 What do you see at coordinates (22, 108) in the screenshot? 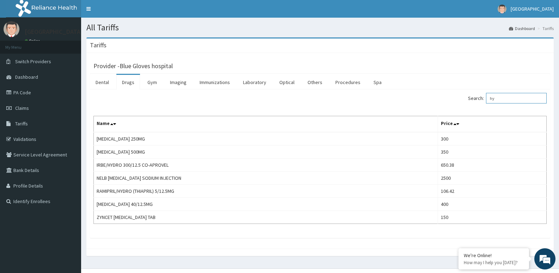
I see `span: Claims` at bounding box center [22, 108].